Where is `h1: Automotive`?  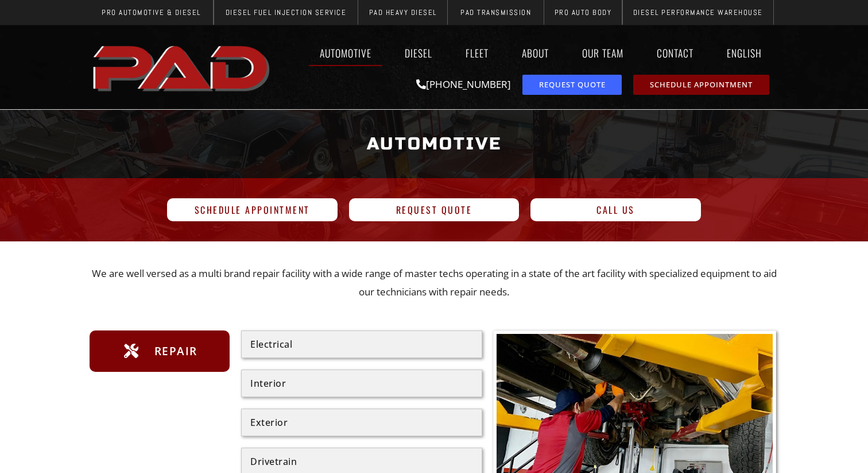
h1: Automotive is located at coordinates (434, 144).